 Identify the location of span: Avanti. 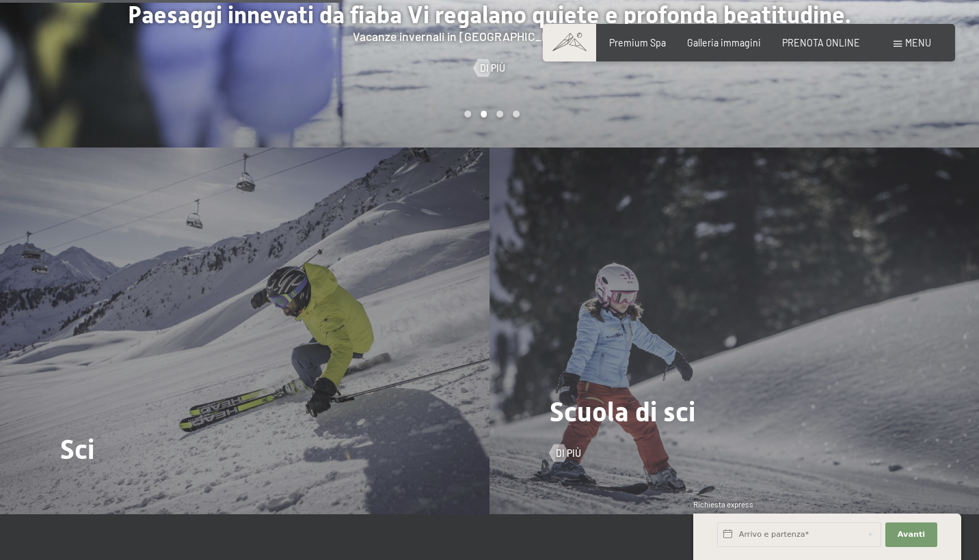
(911, 535).